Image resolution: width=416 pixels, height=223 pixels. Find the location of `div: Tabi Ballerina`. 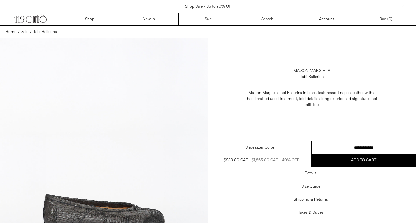

div: Tabi Ballerina is located at coordinates (312, 77).